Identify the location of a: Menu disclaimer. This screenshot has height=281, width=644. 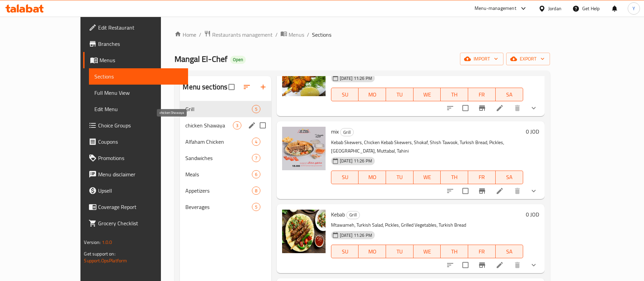
(135, 174).